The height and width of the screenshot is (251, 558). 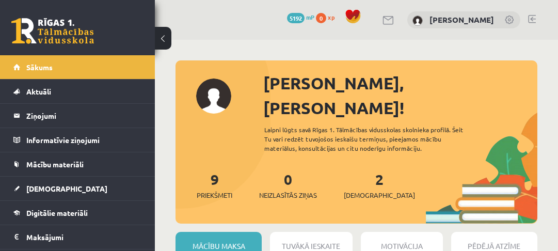 What do you see at coordinates (328, 17) in the screenshot?
I see `a: 0 xp` at bounding box center [328, 17].